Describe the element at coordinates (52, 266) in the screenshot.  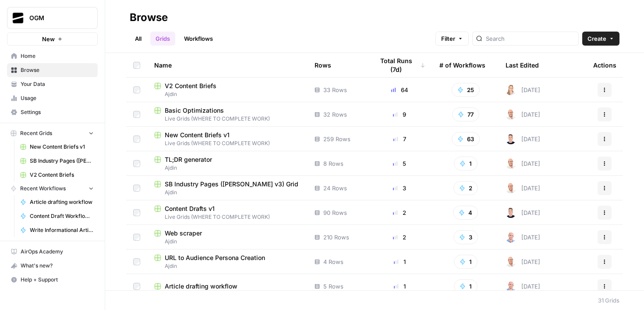
I see `button: What's new?` at that location.